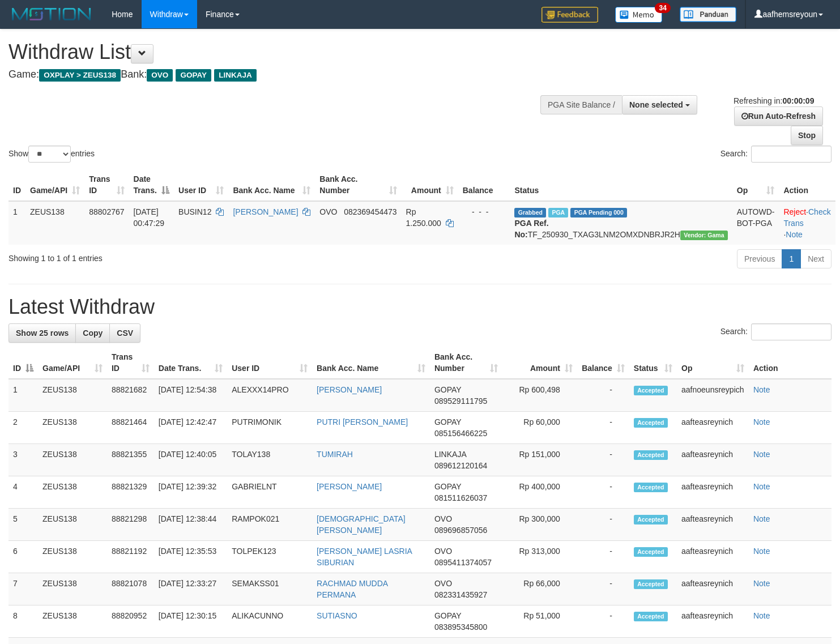 The width and height of the screenshot is (840, 644). What do you see at coordinates (130, 621) in the screenshot?
I see `td: 88820952` at bounding box center [130, 621].